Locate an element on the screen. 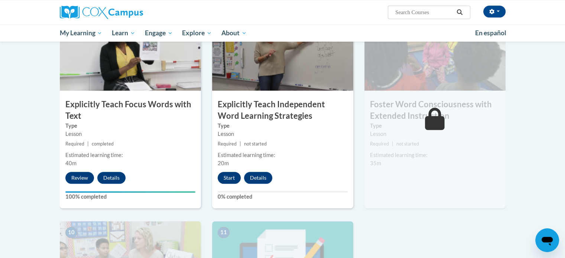 The height and width of the screenshot is (258, 565). span: My Learning is located at coordinates (81, 33).